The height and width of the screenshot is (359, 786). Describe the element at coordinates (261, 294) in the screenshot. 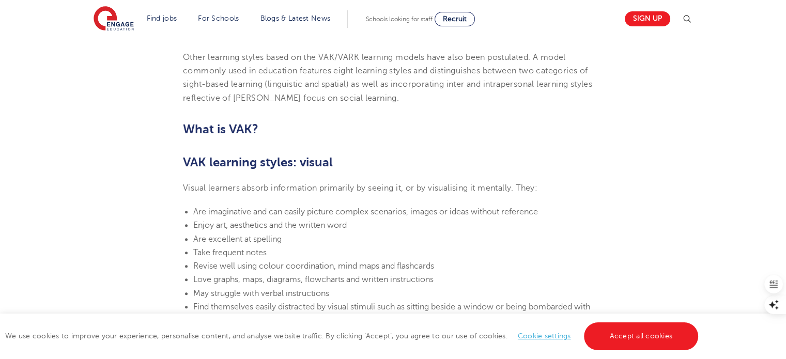

I see `span: May struggle with verbal instructions` at that location.